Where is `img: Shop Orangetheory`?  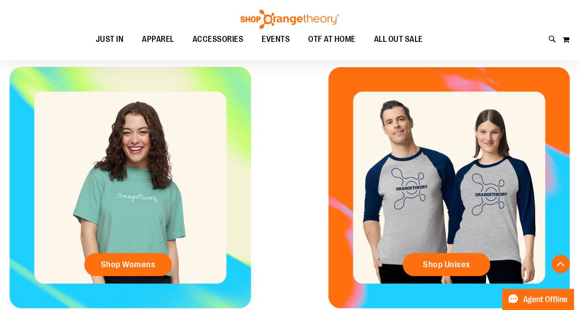 img: Shop Orangetheory is located at coordinates (290, 19).